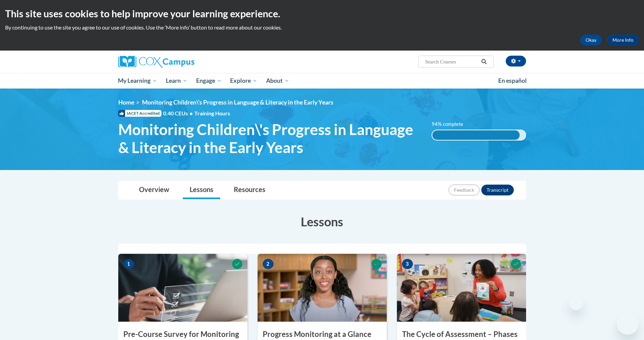 This screenshot has height=340, width=644. I want to click on a: En español, so click(512, 81).